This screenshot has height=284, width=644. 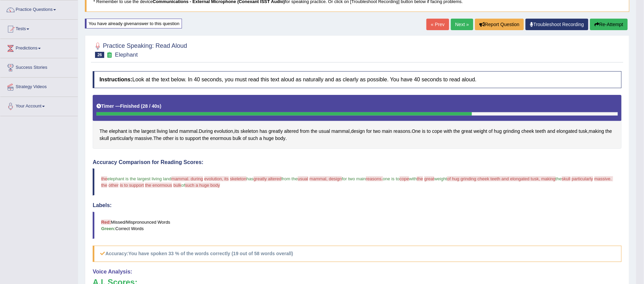 What do you see at coordinates (462, 25) in the screenshot?
I see `a: Next »` at bounding box center [462, 25].